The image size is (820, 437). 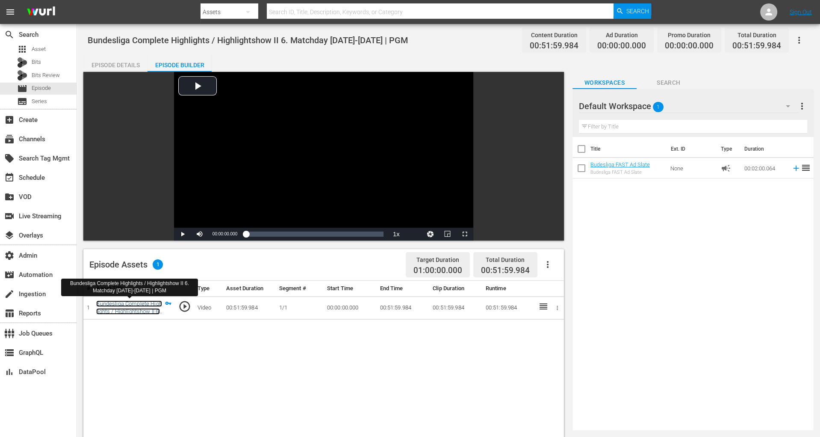 I want to click on span: menu, so click(x=10, y=12).